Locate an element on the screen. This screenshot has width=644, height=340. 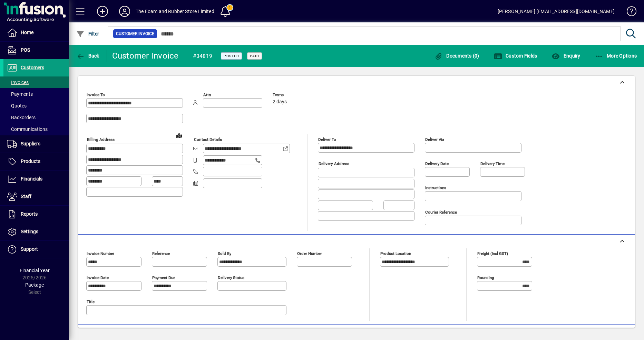
span: Support is located at coordinates (30, 249).